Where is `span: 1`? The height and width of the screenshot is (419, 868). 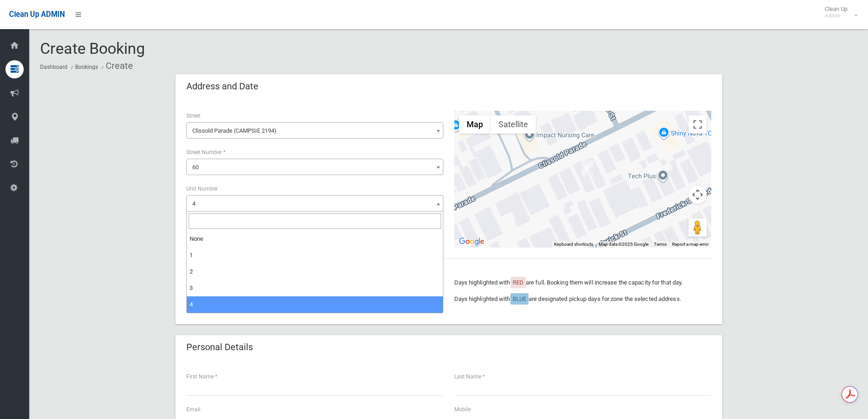
span: 1 is located at coordinates (191, 255).